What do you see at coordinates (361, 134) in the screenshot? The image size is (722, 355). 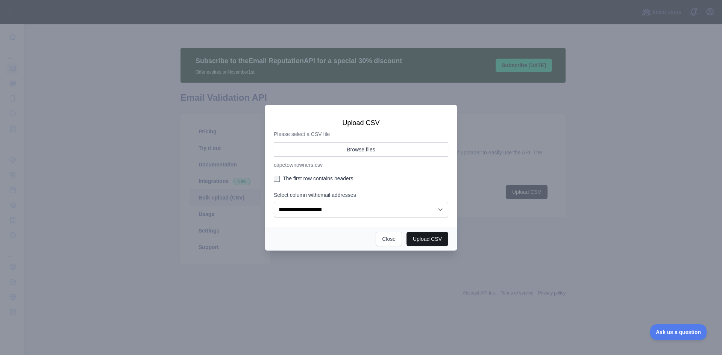 I see `p: Please select a CSV file` at bounding box center [361, 134].